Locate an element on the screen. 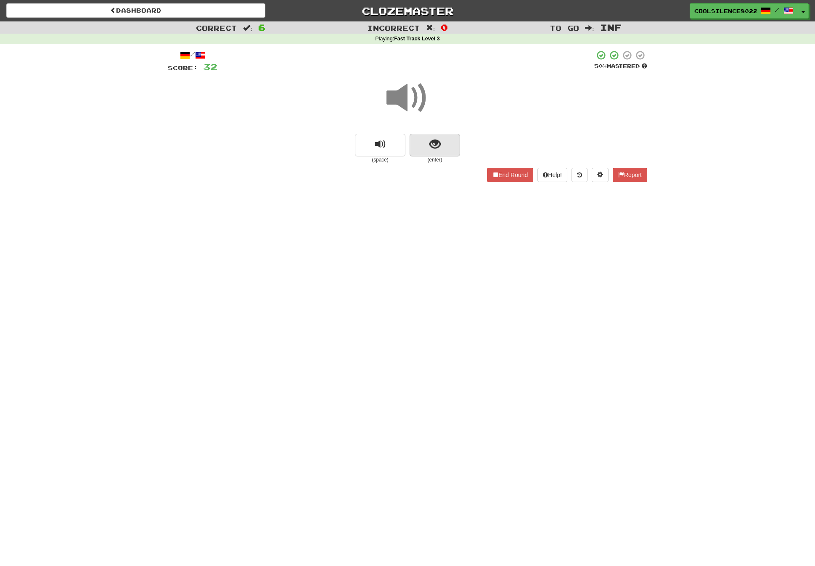 The image size is (815, 566). a: Clozemaster is located at coordinates (407, 11).